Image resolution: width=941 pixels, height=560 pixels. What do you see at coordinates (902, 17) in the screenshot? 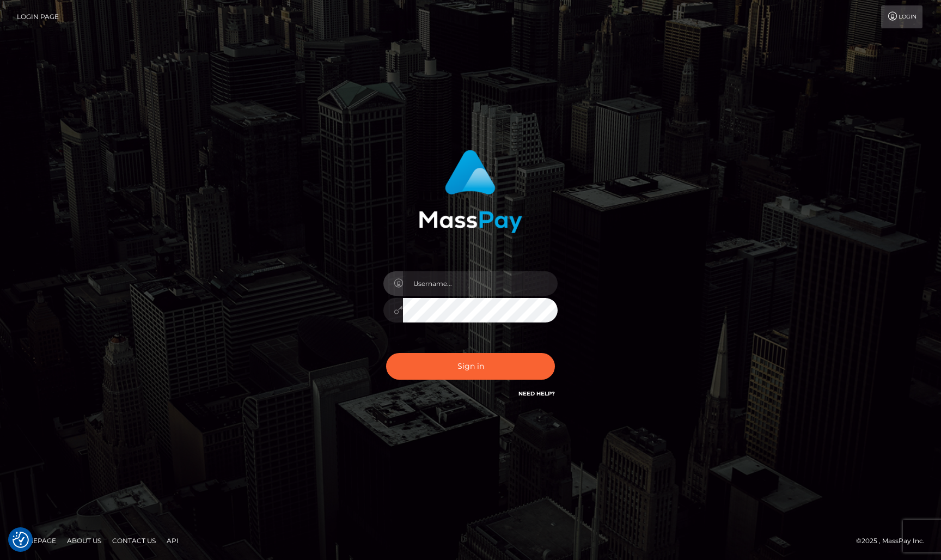
I see `a: Login` at bounding box center [902, 17].